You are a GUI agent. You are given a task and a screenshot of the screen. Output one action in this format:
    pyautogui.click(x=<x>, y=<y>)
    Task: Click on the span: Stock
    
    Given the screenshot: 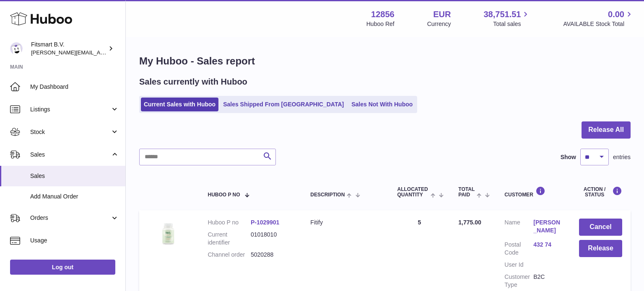 What is the action you would take?
    pyautogui.click(x=70, y=132)
    